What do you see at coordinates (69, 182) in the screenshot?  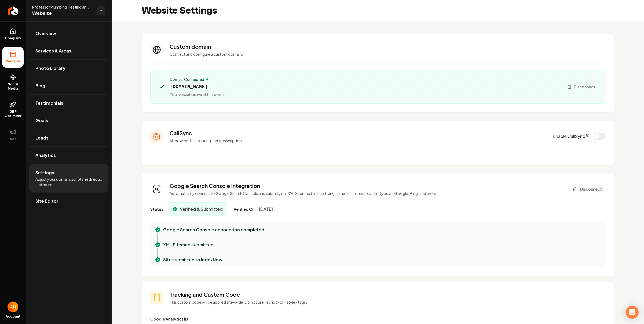 I see `span: Adjust your domain, scripts, redirects, and more.` at bounding box center [69, 182].